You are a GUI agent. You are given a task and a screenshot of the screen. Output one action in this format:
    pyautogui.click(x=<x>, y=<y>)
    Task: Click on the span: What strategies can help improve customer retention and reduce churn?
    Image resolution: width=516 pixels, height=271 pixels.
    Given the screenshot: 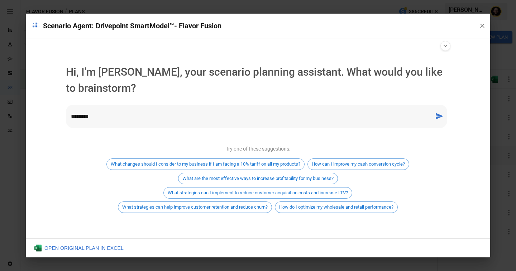 What is the action you would take?
    pyautogui.click(x=195, y=207)
    